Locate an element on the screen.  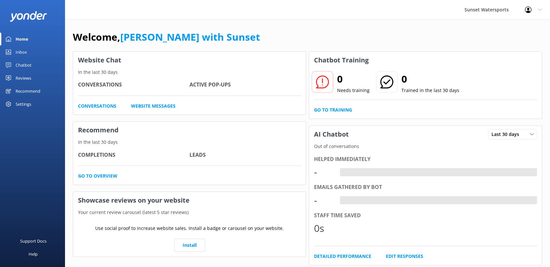
p: Out of conversations is located at coordinates (425, 146).